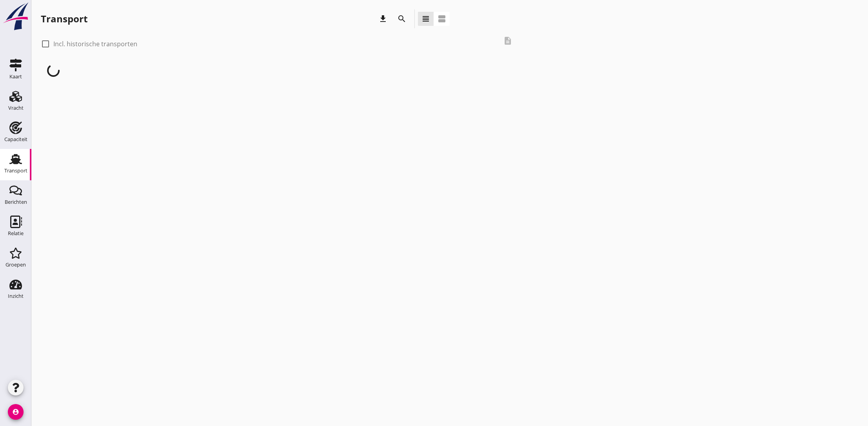 The height and width of the screenshot is (426, 868). Describe the element at coordinates (16, 139) in the screenshot. I see `div: Capaciteit` at that location.